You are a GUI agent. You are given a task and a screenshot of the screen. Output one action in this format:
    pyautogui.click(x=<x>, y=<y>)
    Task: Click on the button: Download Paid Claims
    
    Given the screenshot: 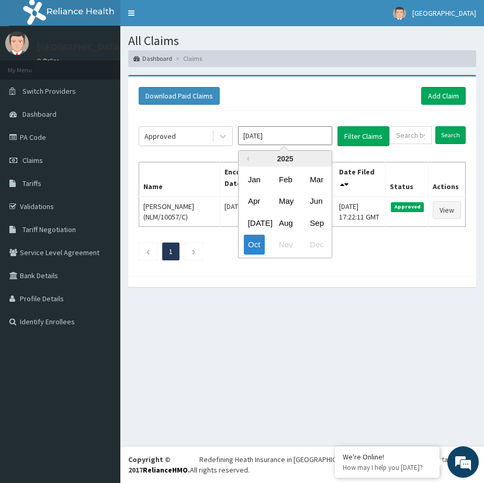 What is the action you would take?
    pyautogui.click(x=179, y=96)
    